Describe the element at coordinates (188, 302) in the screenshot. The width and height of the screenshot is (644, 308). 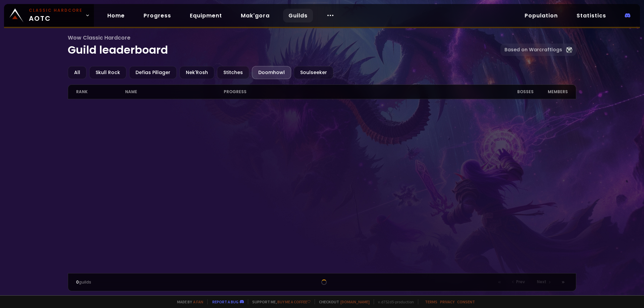
I see `span: Made by` at that location.